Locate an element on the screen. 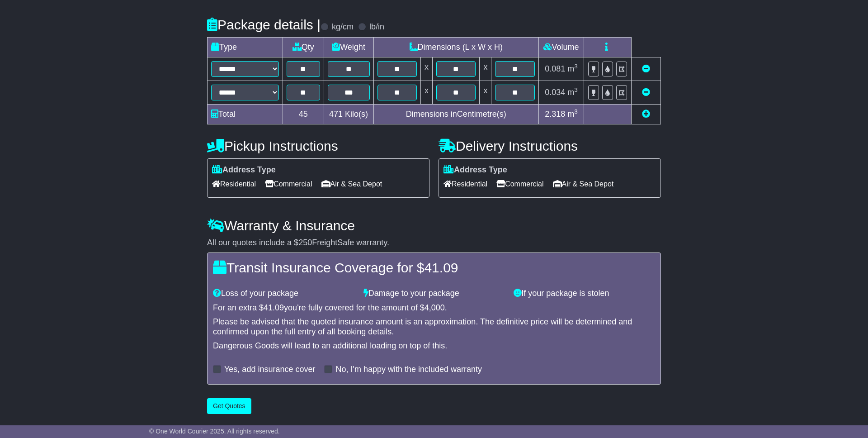 The image size is (868, 438). div: Loss of your package is located at coordinates (284, 294).